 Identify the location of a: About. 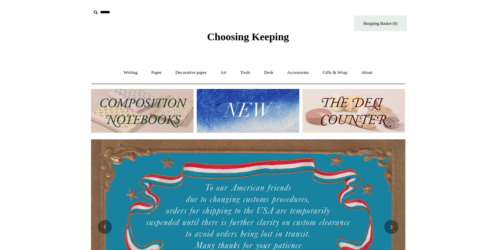
(367, 73).